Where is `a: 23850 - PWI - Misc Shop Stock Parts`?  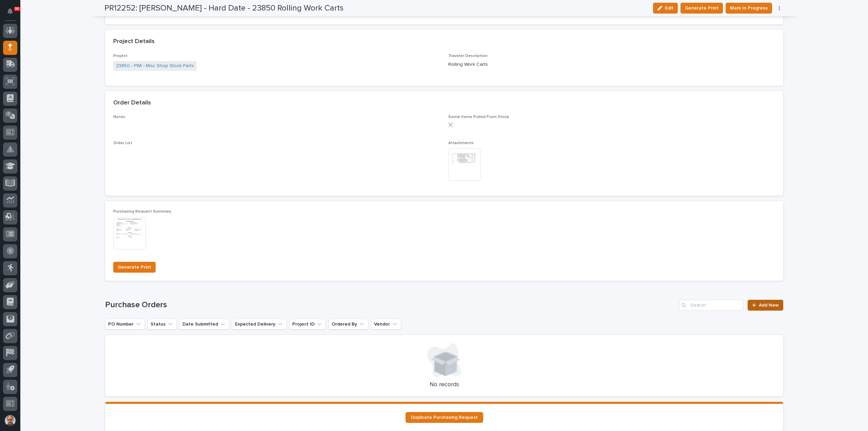
a: 23850 - PWI - Misc Shop Stock Parts is located at coordinates (155, 66).